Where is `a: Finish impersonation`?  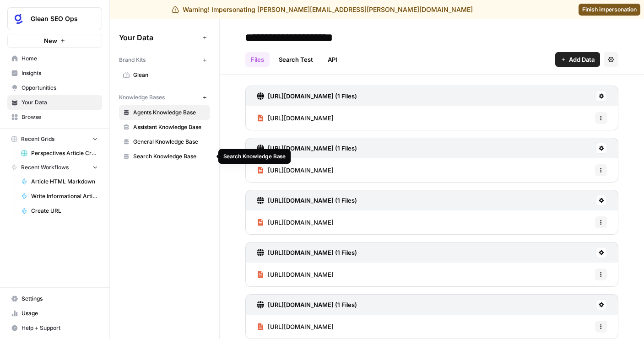 a: Finish impersonation is located at coordinates (609, 9).